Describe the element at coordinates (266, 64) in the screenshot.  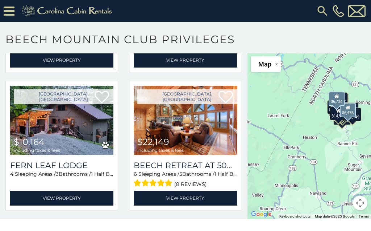
I see `button: Change map style` at that location.